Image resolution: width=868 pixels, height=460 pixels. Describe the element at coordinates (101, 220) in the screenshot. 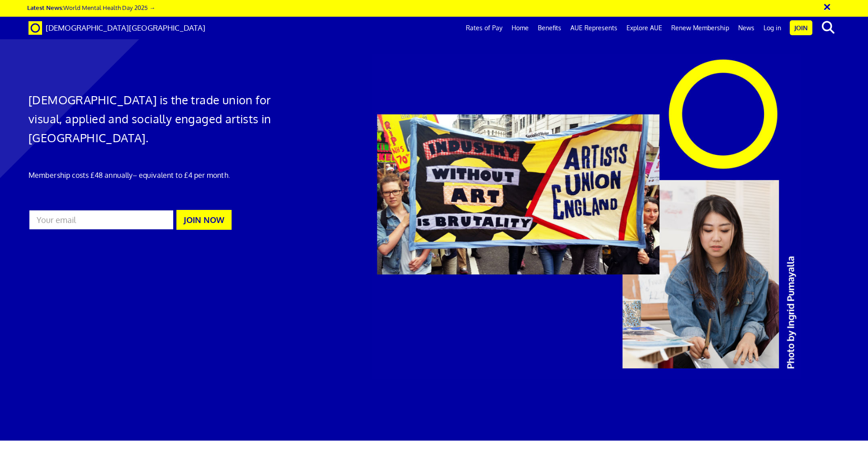

I see `input: Your email` at that location.